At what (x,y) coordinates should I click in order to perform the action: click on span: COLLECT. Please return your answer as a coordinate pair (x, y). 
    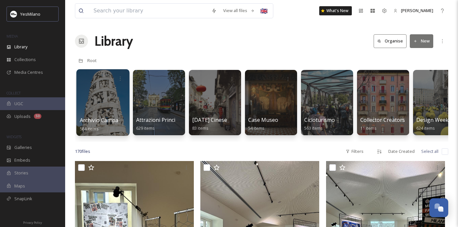
    Looking at the image, I should click on (13, 93).